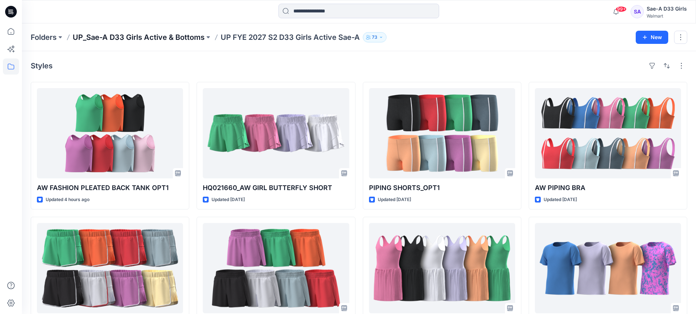 This screenshot has width=696, height=314. Describe the element at coordinates (43, 37) in the screenshot. I see `a: Folders` at that location.